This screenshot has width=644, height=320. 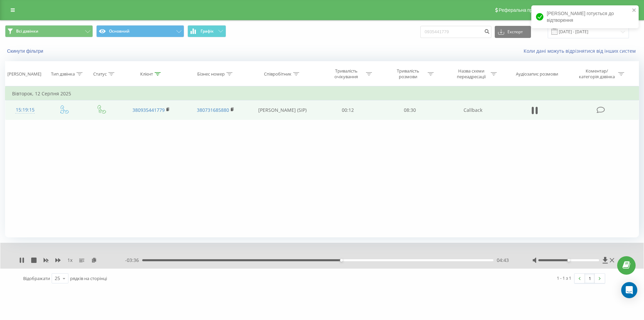 I want to click on span: 04:43, so click(x=503, y=261).